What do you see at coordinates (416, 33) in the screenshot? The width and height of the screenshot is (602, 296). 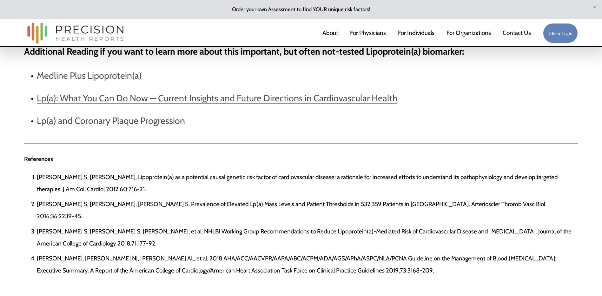 I see `a: For Individuals` at bounding box center [416, 33].